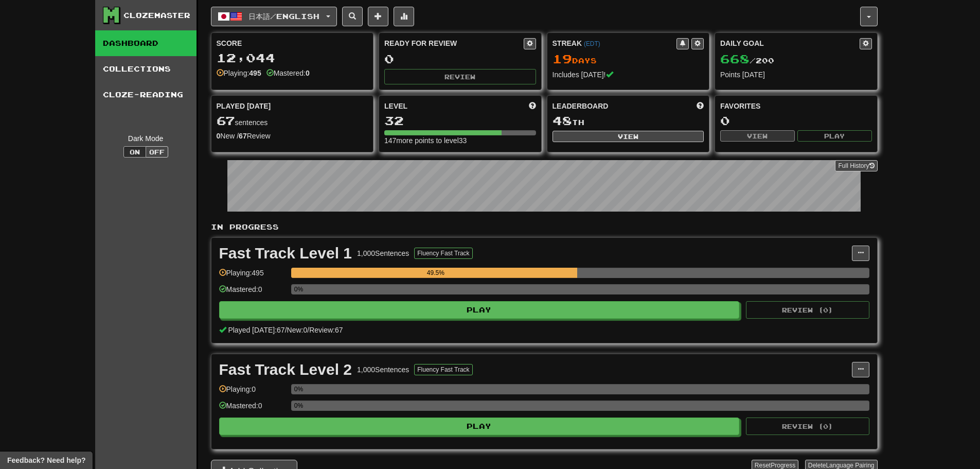 Image resolution: width=980 pixels, height=469 pixels. I want to click on div: Clozemaster, so click(157, 15).